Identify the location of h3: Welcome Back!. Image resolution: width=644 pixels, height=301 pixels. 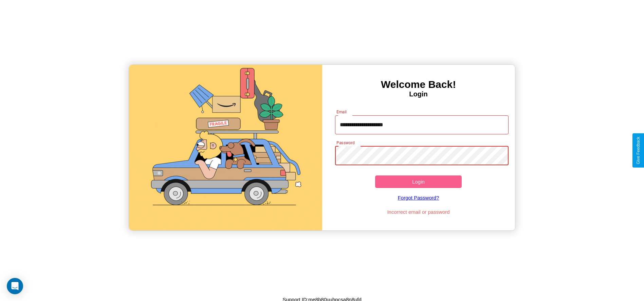
(418, 85).